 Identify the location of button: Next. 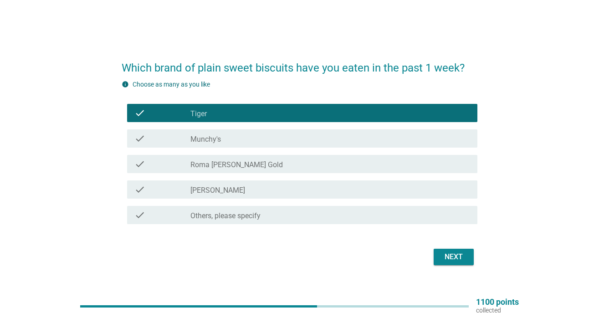
(454, 257).